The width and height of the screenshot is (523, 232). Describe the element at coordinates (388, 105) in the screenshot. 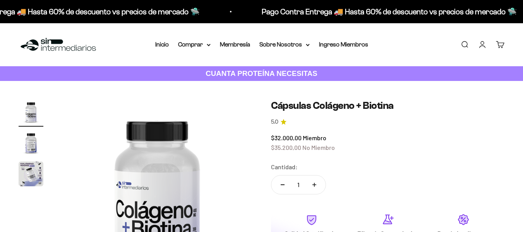

I see `h1: Cápsulas Colágeno + Biotina` at that location.